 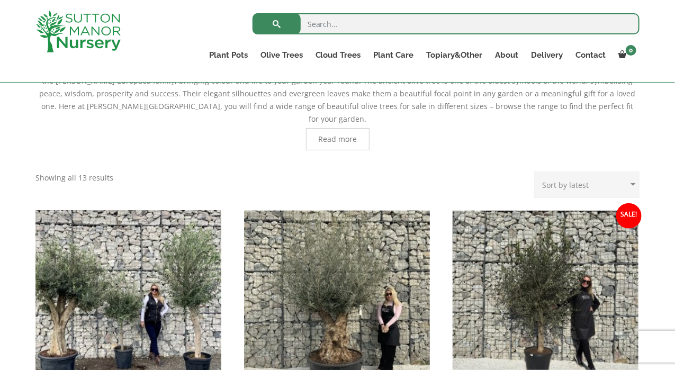 I want to click on a: Cloud Trees, so click(x=338, y=55).